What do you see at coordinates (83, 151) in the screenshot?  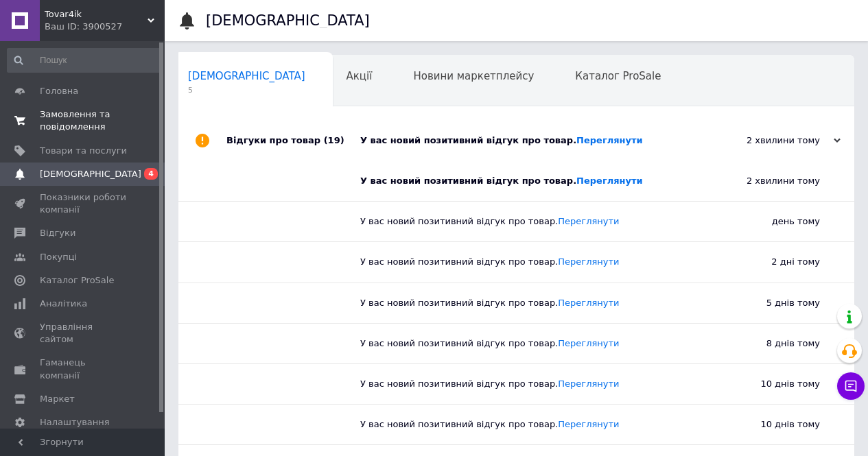 I see `span: Товари та послуги` at bounding box center [83, 151].